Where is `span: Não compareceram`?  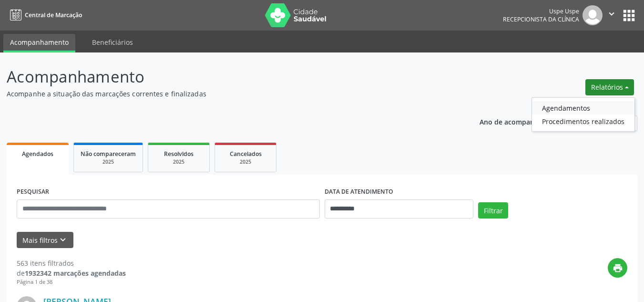 span: Não compareceram is located at coordinates (108, 154).